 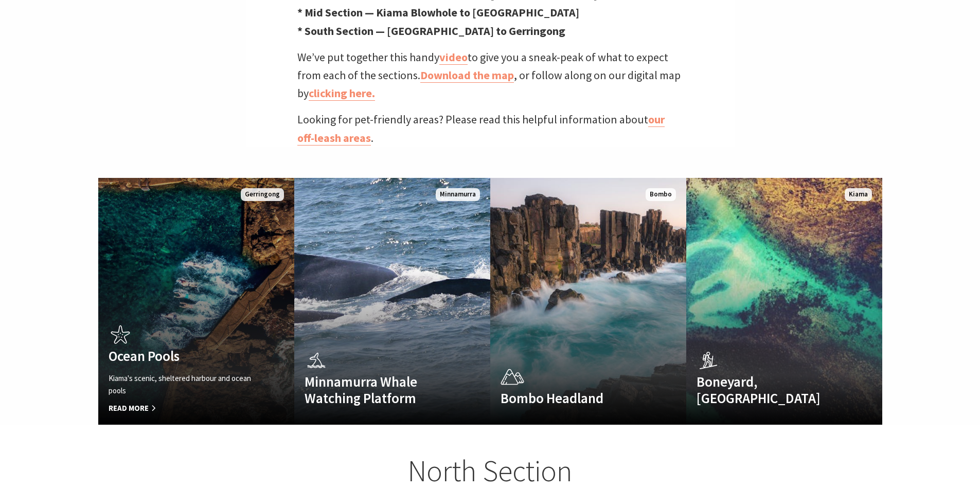 What do you see at coordinates (453, 57) in the screenshot?
I see `a: video` at bounding box center [453, 57].